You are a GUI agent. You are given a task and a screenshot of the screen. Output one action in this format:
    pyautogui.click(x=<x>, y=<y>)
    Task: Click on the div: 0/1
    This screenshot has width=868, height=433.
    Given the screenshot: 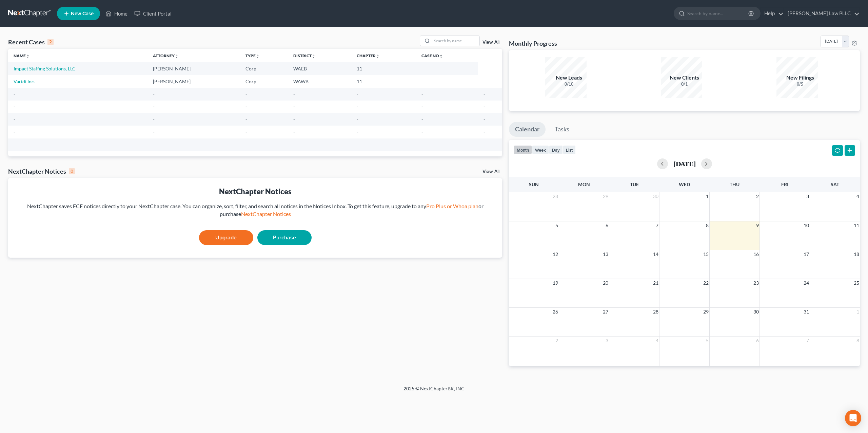 What is the action you would take?
    pyautogui.click(x=685, y=84)
    